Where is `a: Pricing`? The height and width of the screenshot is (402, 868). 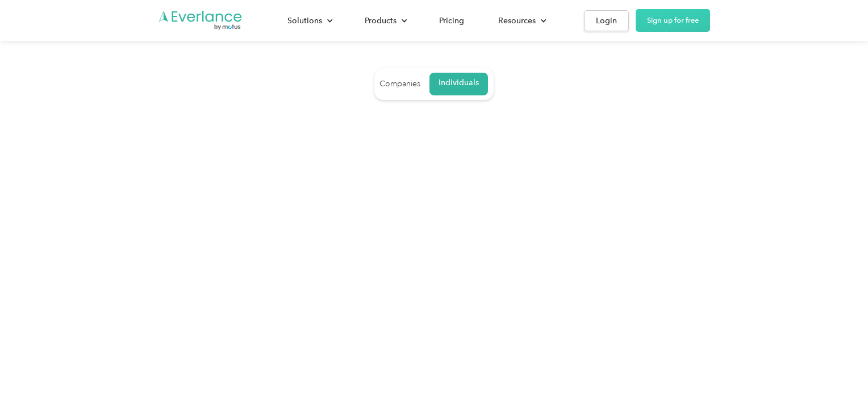 a: Pricing is located at coordinates (452, 21).